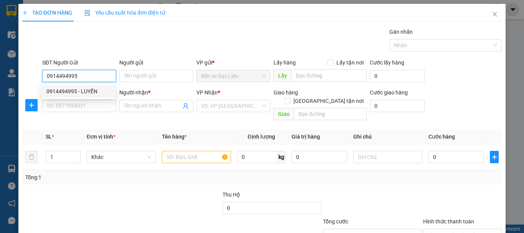 The width and height of the screenshot is (524, 233). Describe the element at coordinates (114, 177) in the screenshot. I see `div: Tổng: 1` at that location.